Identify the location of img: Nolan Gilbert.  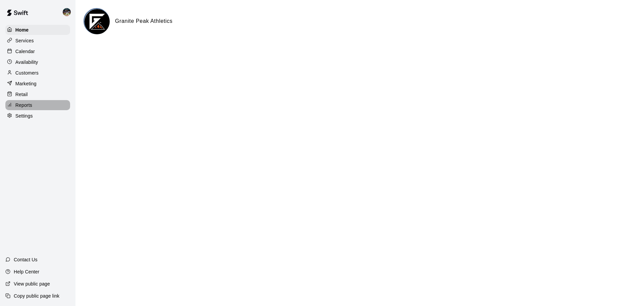
(67, 12).